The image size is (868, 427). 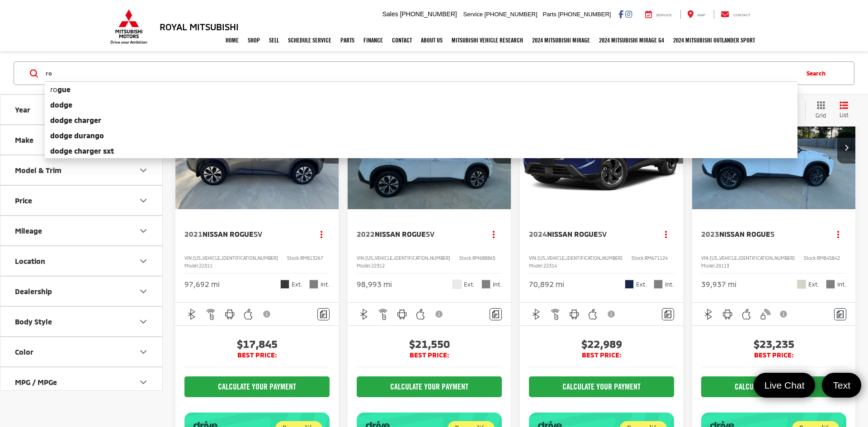 I want to click on a: Text, so click(x=841, y=385).